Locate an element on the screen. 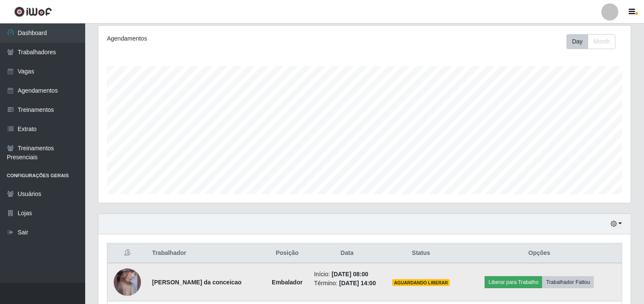 The image size is (644, 304). img: 1758218075605.jpeg is located at coordinates (127, 282).